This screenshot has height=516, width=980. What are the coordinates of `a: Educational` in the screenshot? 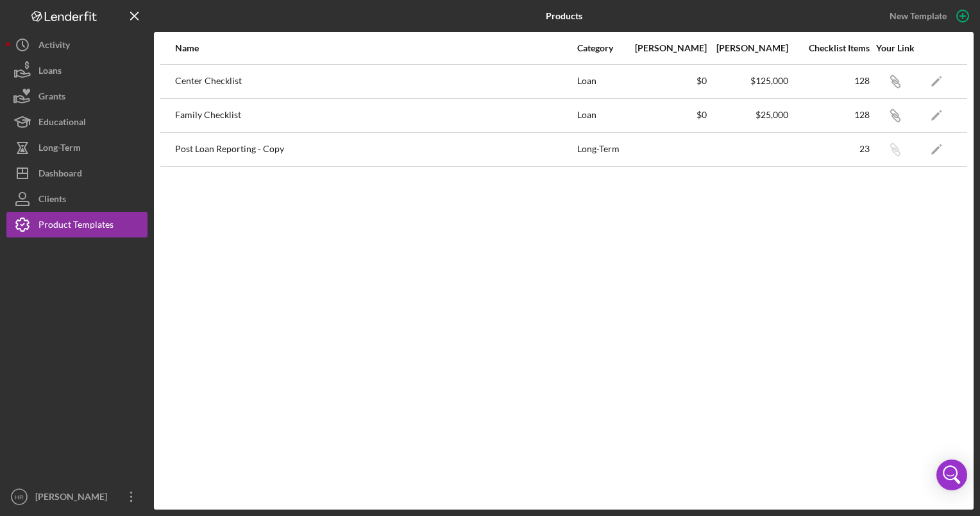 It's located at (77, 122).